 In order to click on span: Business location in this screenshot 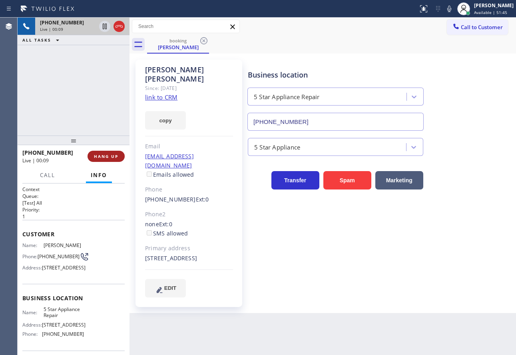, I will do `click(74, 298)`.